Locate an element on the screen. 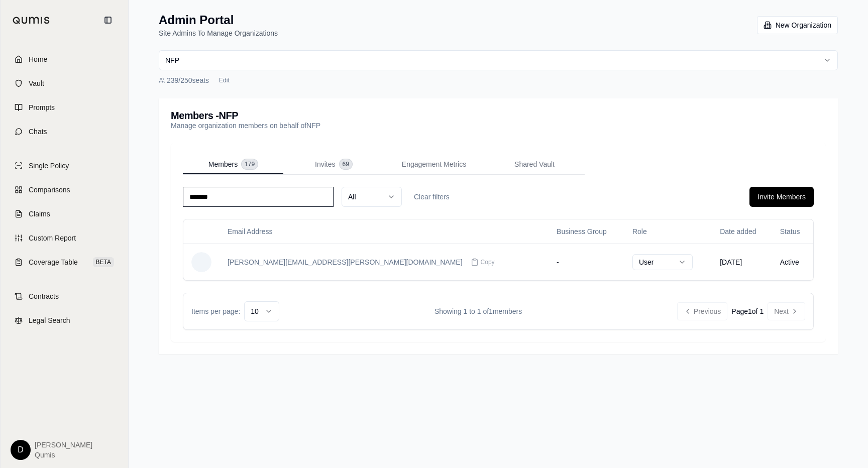  button: New Organization is located at coordinates (798, 25).